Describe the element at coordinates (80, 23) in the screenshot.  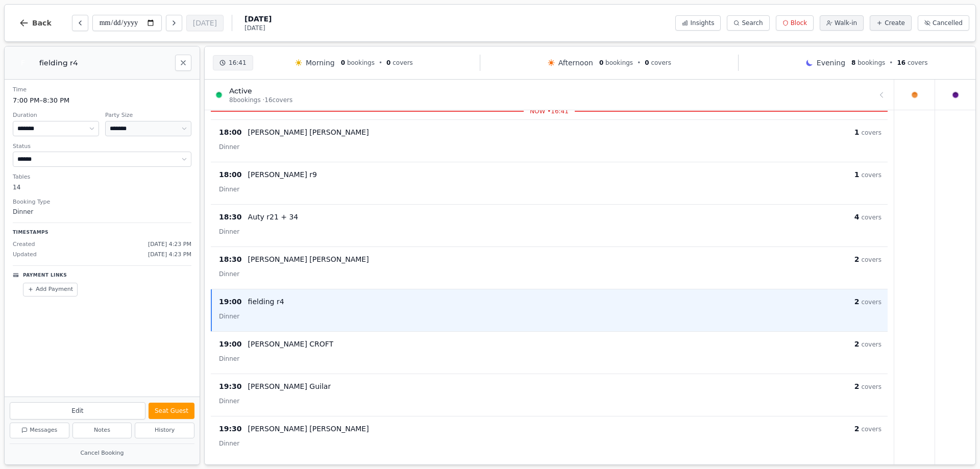
I see `button: Previous day` at that location.